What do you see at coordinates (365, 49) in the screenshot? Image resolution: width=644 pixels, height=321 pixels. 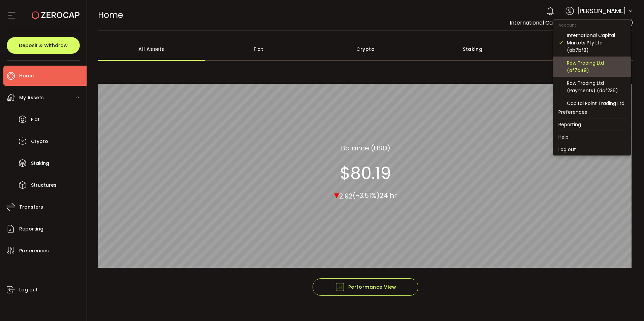 I see `div: Crypto` at bounding box center [365, 49].